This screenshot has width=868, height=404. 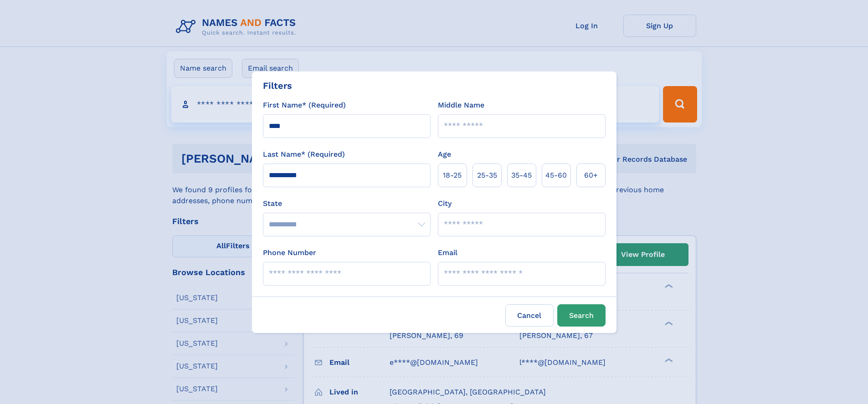 What do you see at coordinates (278, 86) in the screenshot?
I see `div: Filters` at bounding box center [278, 86].